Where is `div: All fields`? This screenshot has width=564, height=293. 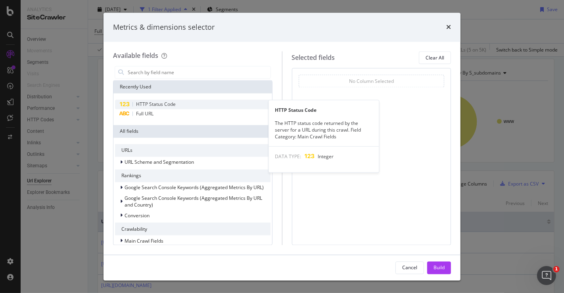 div: All fields is located at coordinates (193, 132).